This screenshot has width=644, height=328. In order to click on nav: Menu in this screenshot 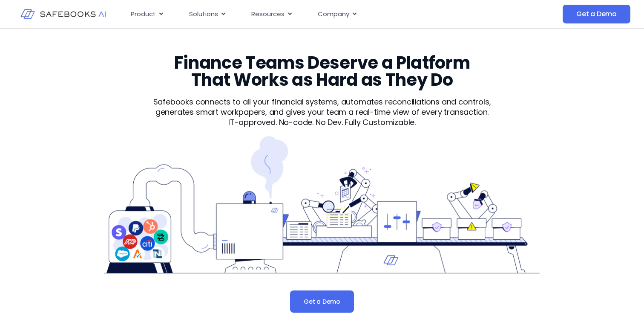, I will do `click(307, 14)`.